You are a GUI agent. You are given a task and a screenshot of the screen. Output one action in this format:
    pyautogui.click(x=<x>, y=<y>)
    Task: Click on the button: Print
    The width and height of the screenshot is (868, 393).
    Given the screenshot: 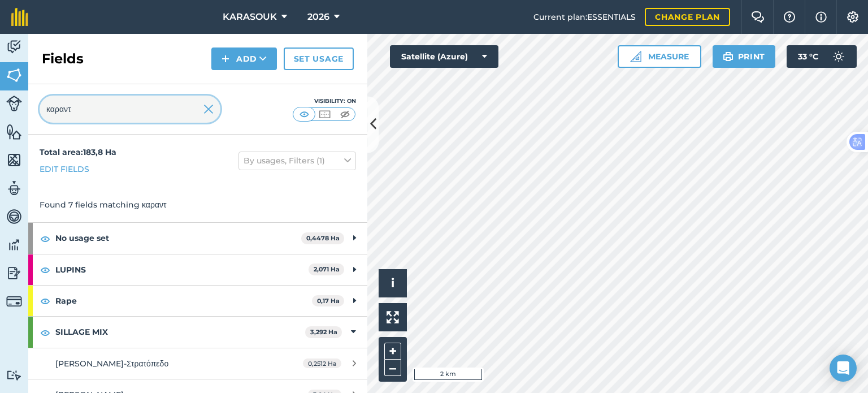 What is the action you would take?
    pyautogui.click(x=744, y=56)
    